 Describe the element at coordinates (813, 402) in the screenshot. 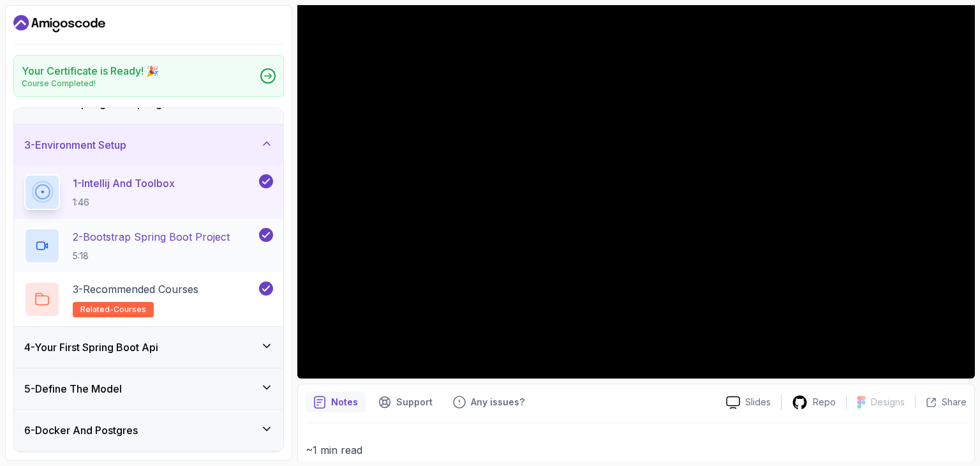

I see `a: Repo` at that location.